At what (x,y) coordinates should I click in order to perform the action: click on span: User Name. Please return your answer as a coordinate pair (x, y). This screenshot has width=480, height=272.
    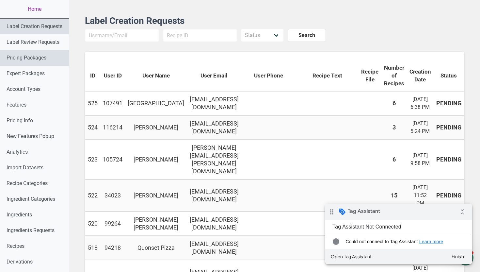
    Looking at the image, I should click on (156, 75).